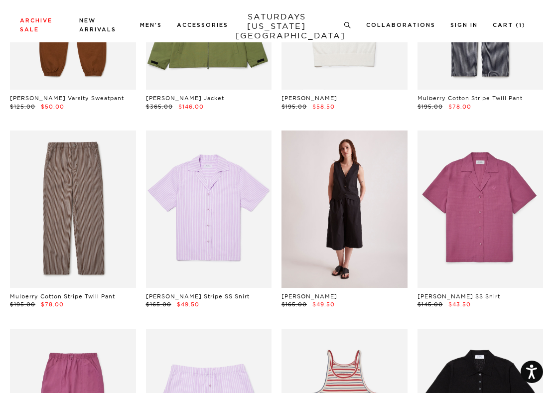 Image resolution: width=553 pixels, height=393 pixels. What do you see at coordinates (98, 25) in the screenshot?
I see `a: New Arrivals` at bounding box center [98, 25].